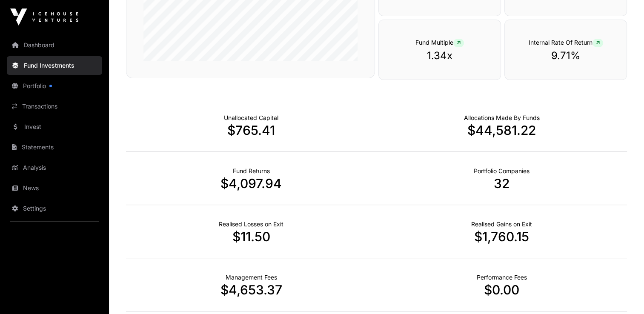 This screenshot has height=314, width=644. I want to click on a: Portfolio, so click(55, 86).